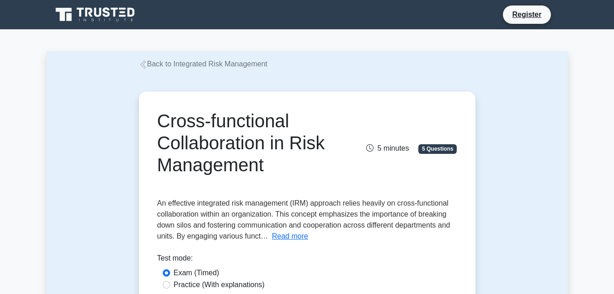 This screenshot has width=614, height=294. I want to click on a: Register, so click(527, 14).